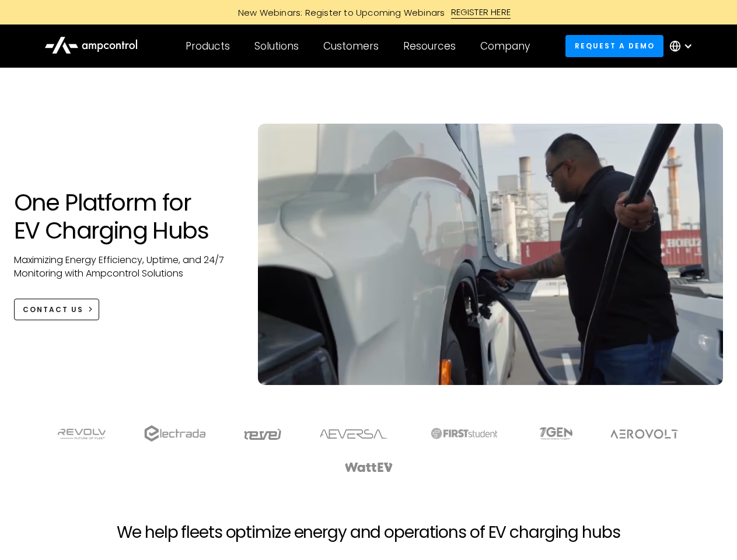  Describe the element at coordinates (368, 532) in the screenshot. I see `h2: We help fleets optimize energy and operations of EV charging hubs` at that location.